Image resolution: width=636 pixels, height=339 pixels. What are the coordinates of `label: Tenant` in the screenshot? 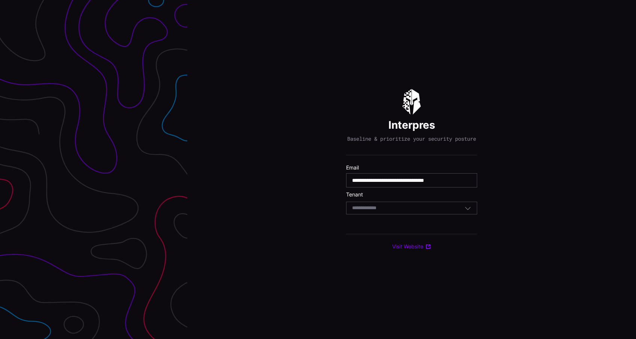 It's located at (411, 195).